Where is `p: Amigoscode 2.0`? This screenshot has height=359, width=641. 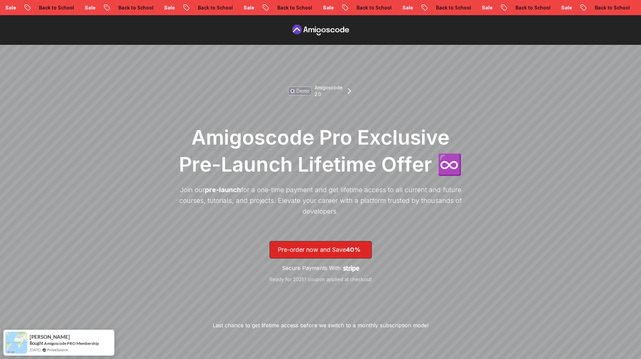 p: Amigoscode 2.0 is located at coordinates (329, 91).